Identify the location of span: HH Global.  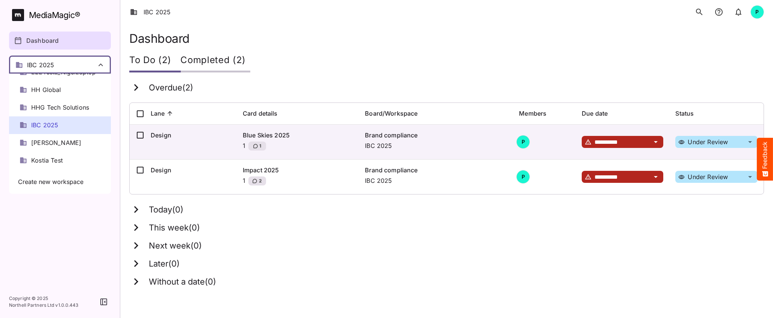
(46, 90).